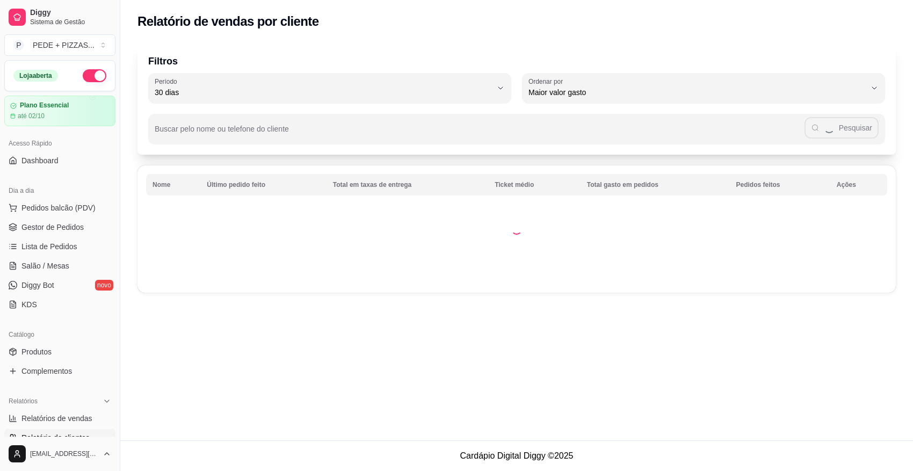 The height and width of the screenshot is (471, 913). Describe the element at coordinates (330, 88) in the screenshot. I see `button: Período30 dias` at that location.